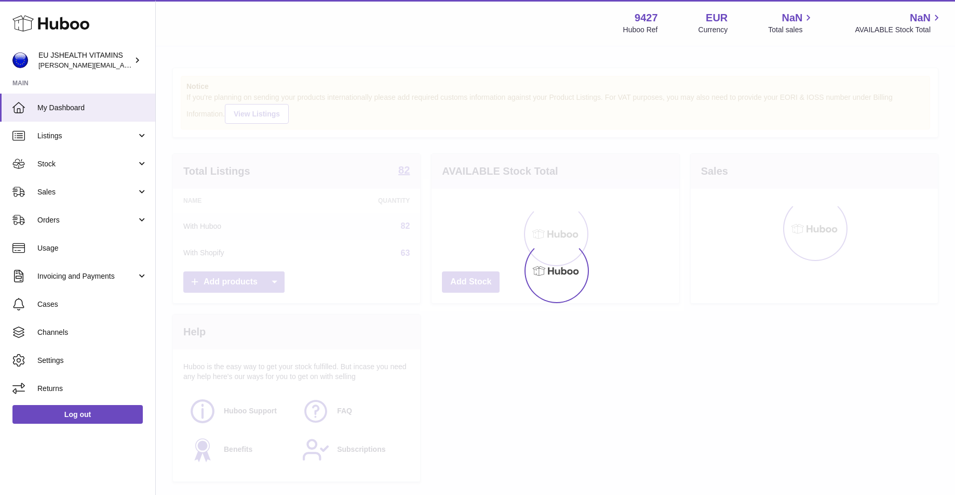 The height and width of the screenshot is (495, 955). I want to click on strong: EUR, so click(717, 18).